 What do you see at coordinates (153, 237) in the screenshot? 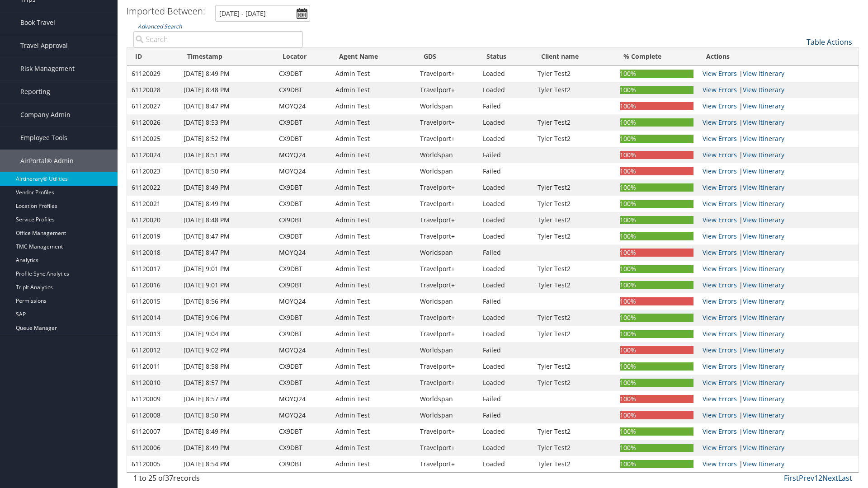
I see `td: 61120019` at bounding box center [153, 237].